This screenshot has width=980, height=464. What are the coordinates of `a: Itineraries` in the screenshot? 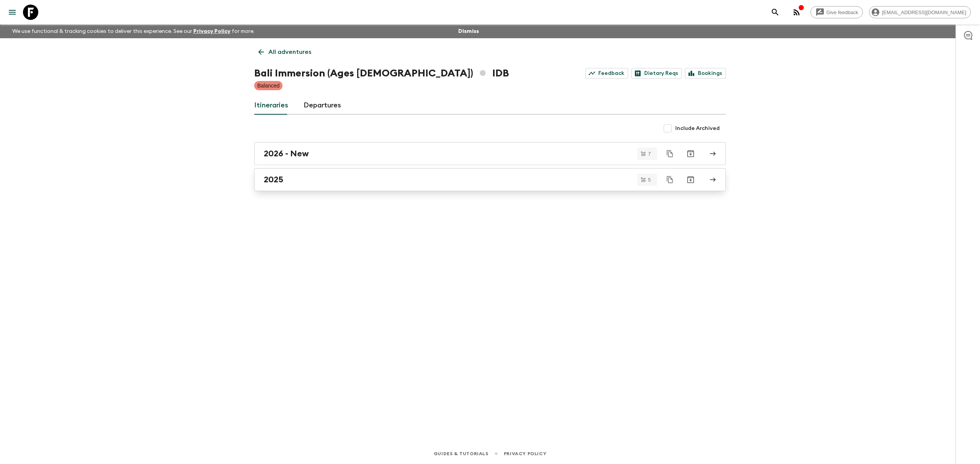 It's located at (271, 105).